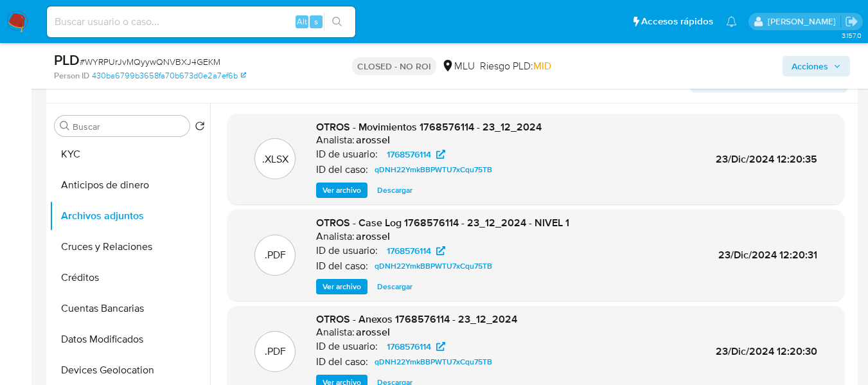  Describe the element at coordinates (731, 21) in the screenshot. I see `a: Notificaciones` at that location.